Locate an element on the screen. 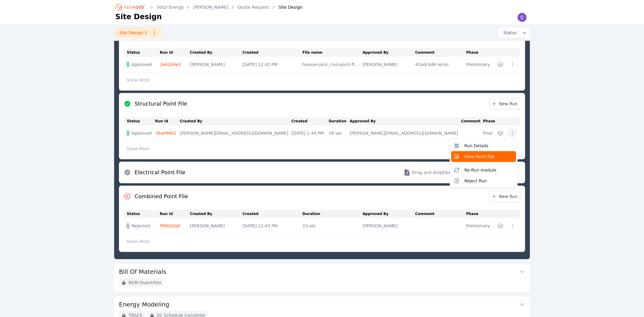 The image size is (644, 317). button: Re-Run module is located at coordinates (484, 170).